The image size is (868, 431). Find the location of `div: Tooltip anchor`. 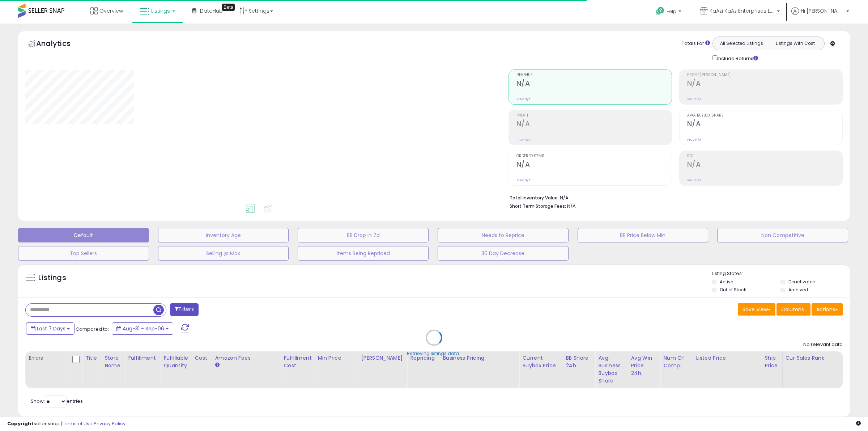

div: Tooltip anchor is located at coordinates (228, 7).